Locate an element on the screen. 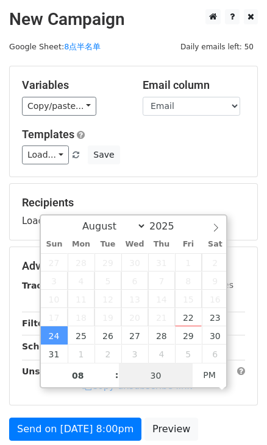 The height and width of the screenshot is (445, 267). a: Preview is located at coordinates (171, 429).